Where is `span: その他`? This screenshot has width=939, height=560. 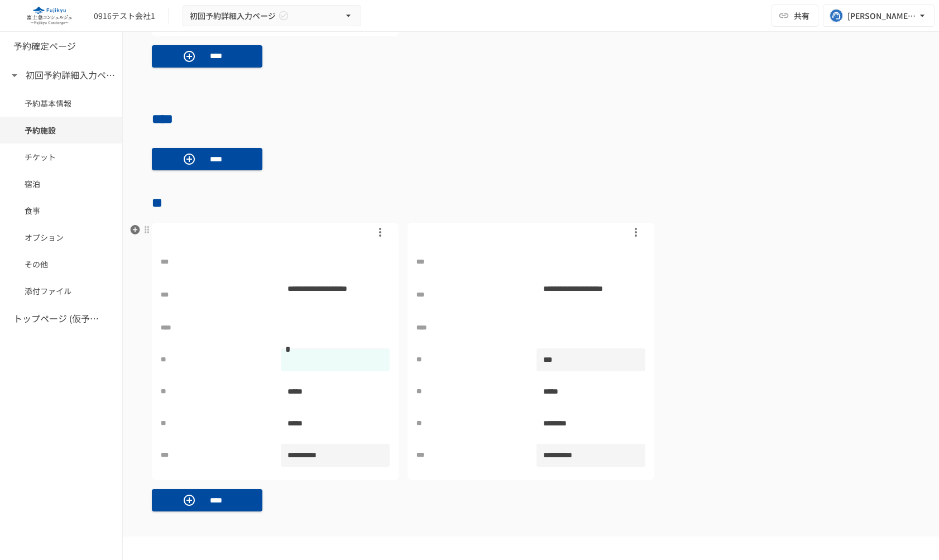 span: その他 is located at coordinates (61, 264).